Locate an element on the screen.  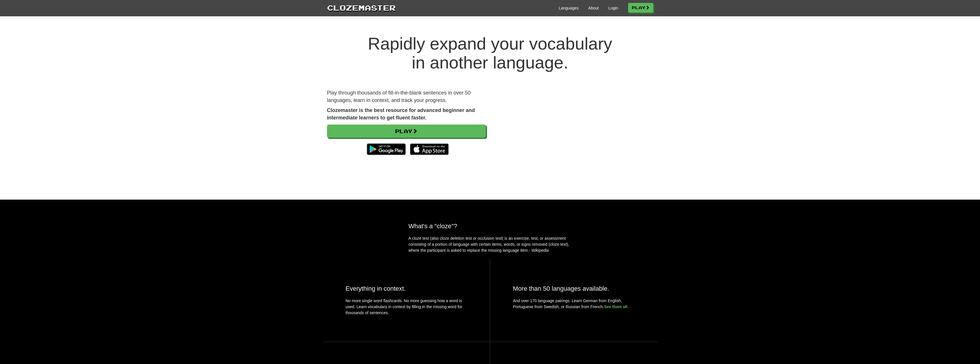
h2: Everything in context. is located at coordinates (406, 288).